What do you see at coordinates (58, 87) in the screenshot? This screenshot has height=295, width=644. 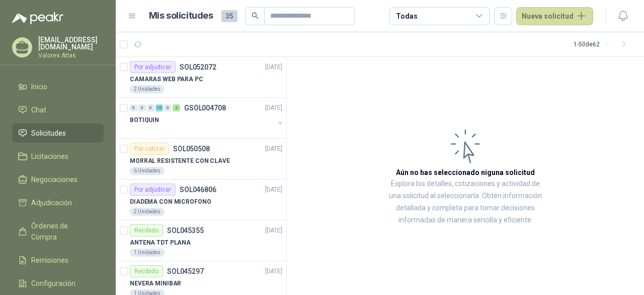 I see `a: Inicio` at bounding box center [58, 87].